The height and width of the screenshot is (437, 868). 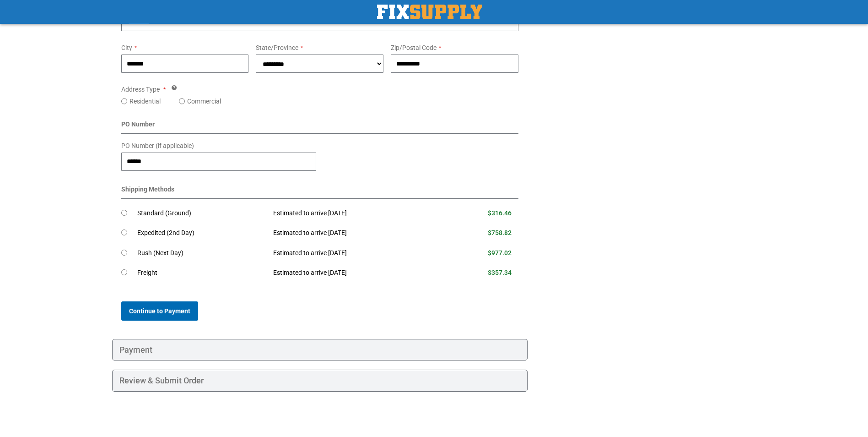 I want to click on a: store logo, so click(x=429, y=12).